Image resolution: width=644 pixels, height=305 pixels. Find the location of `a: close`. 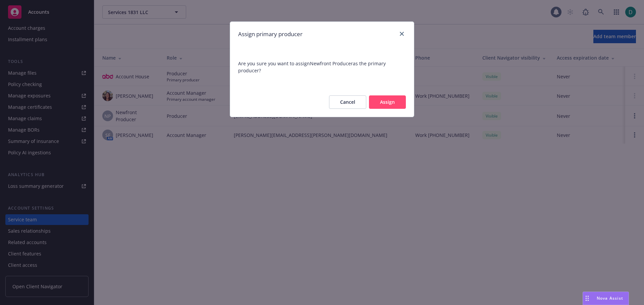

a: close is located at coordinates (402, 34).